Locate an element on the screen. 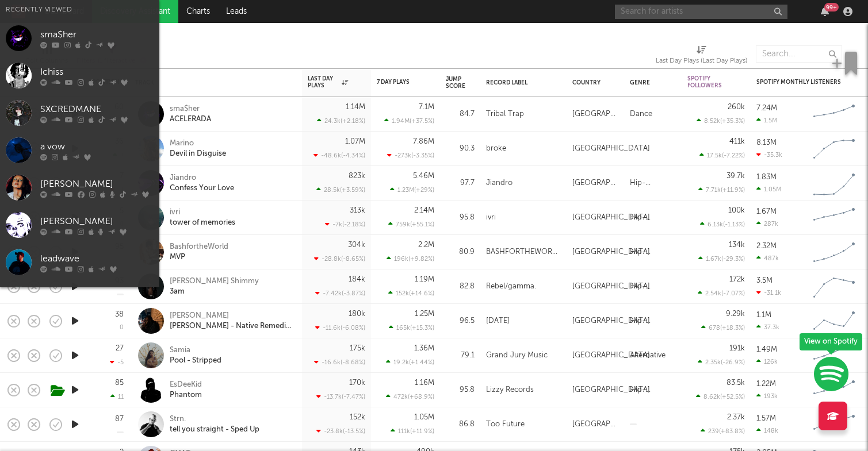  div: Spotify Monthly Listeners is located at coordinates (800, 82).